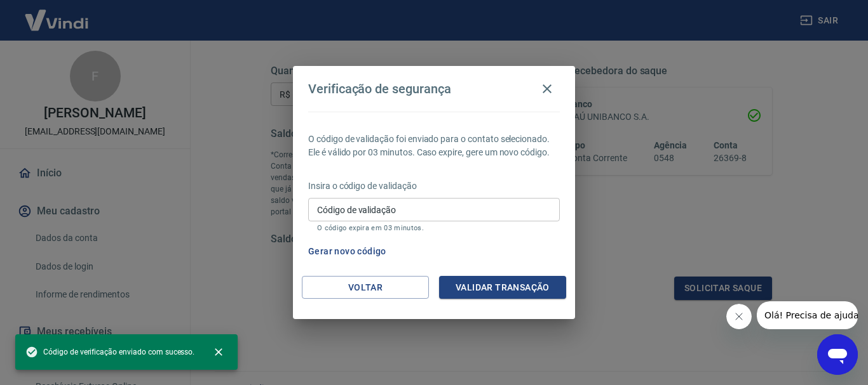 This screenshot has width=868, height=385. I want to click on button: Gerar novo código, so click(347, 251).